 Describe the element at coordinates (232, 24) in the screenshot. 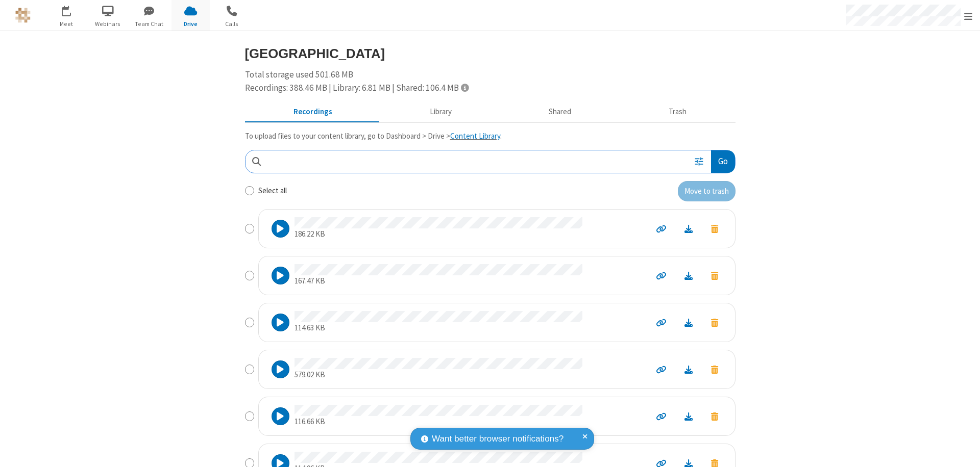

I see `span: Calls` at that location.